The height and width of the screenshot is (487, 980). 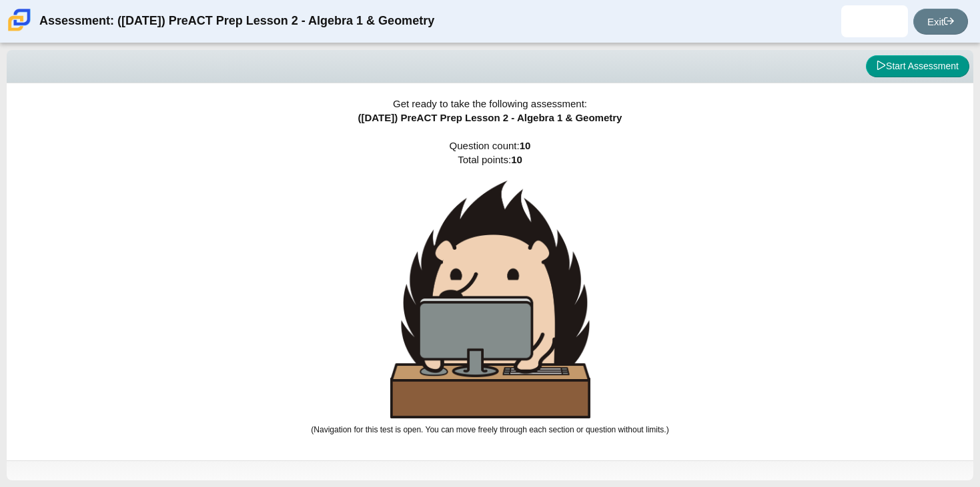 I want to click on a: Carmen School of Science & Technology, so click(x=19, y=30).